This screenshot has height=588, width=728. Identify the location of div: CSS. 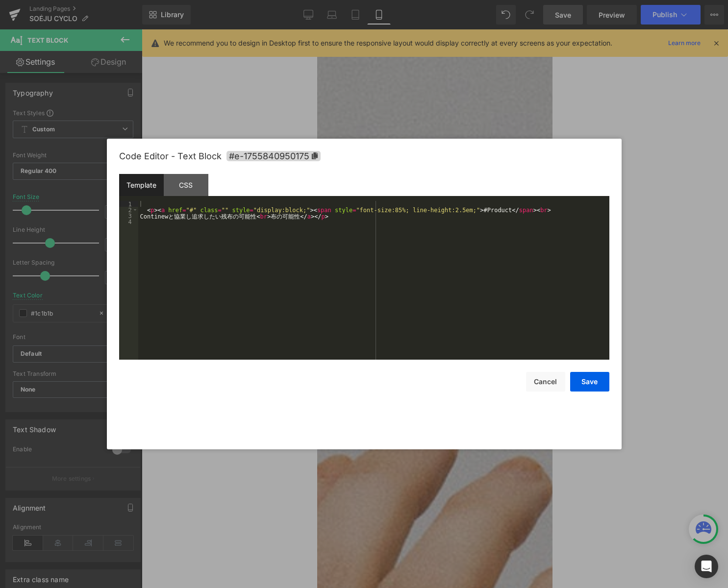
(186, 185).